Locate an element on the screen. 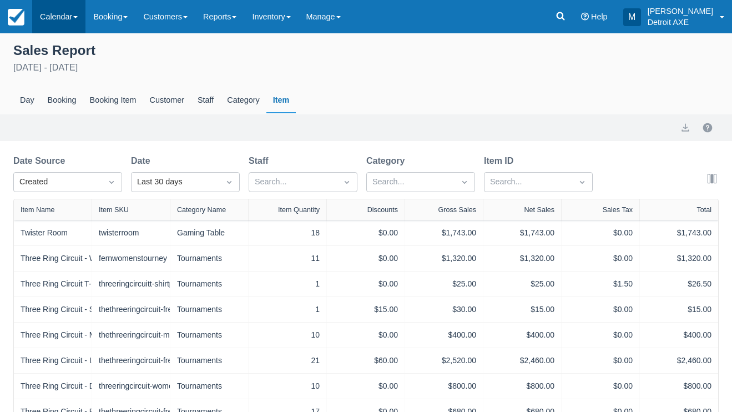 This screenshot has width=732, height=412. a: Three Ring Circuit T-Shirt Pre-Order is located at coordinates (82, 283).